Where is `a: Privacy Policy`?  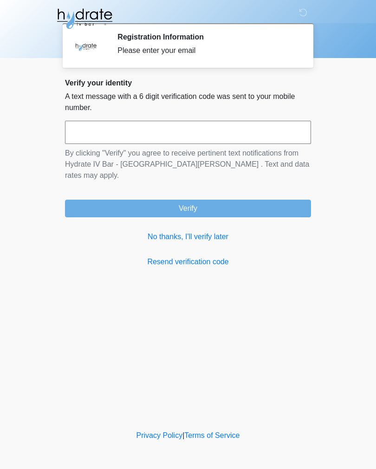 a: Privacy Policy is located at coordinates (160, 435).